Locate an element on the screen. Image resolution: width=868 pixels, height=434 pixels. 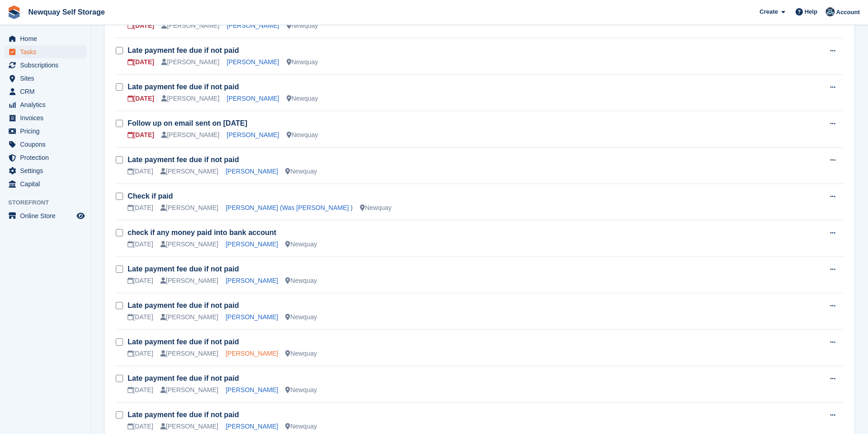
a: Preview store is located at coordinates (80, 216).